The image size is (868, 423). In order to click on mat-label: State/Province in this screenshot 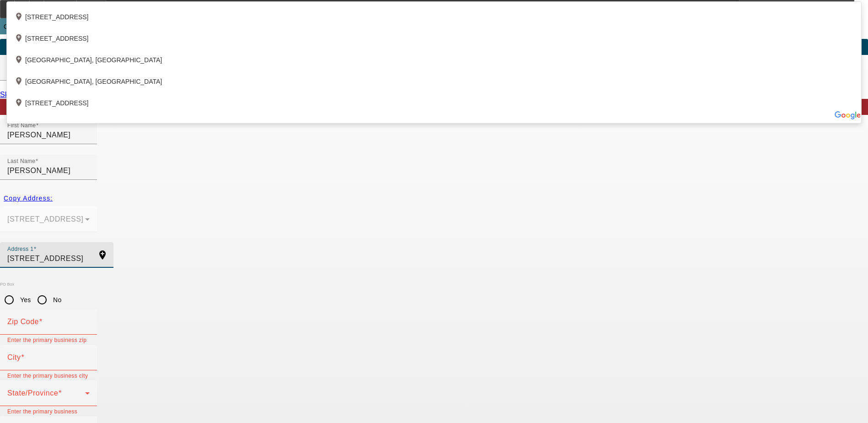, I will do `click(32, 392)`.